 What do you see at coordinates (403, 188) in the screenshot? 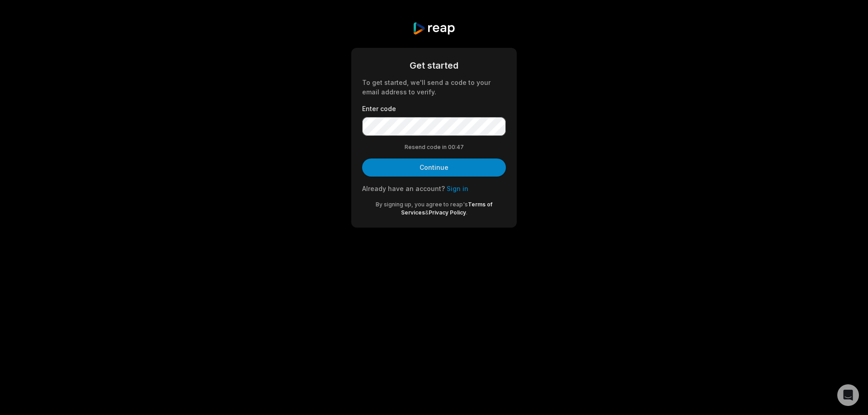
I see `span: Already have an account?` at bounding box center [403, 188].